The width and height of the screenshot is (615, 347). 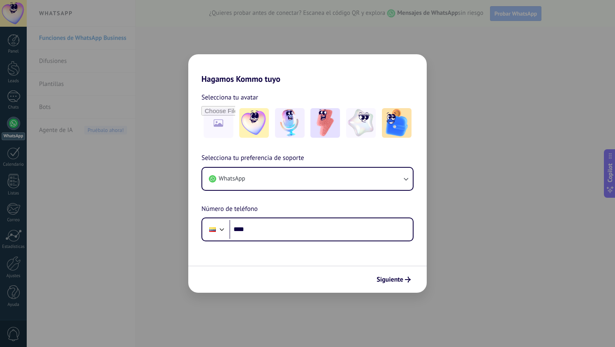 What do you see at coordinates (254, 123) in the screenshot?
I see `img: -1.jpeg` at bounding box center [254, 123].